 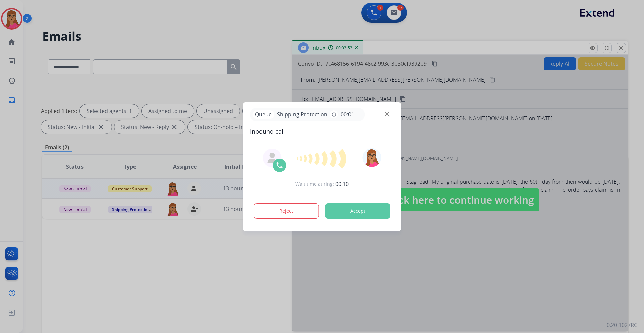 What do you see at coordinates (302, 114) in the screenshot?
I see `span: Shipping Protection` at bounding box center [302, 114].